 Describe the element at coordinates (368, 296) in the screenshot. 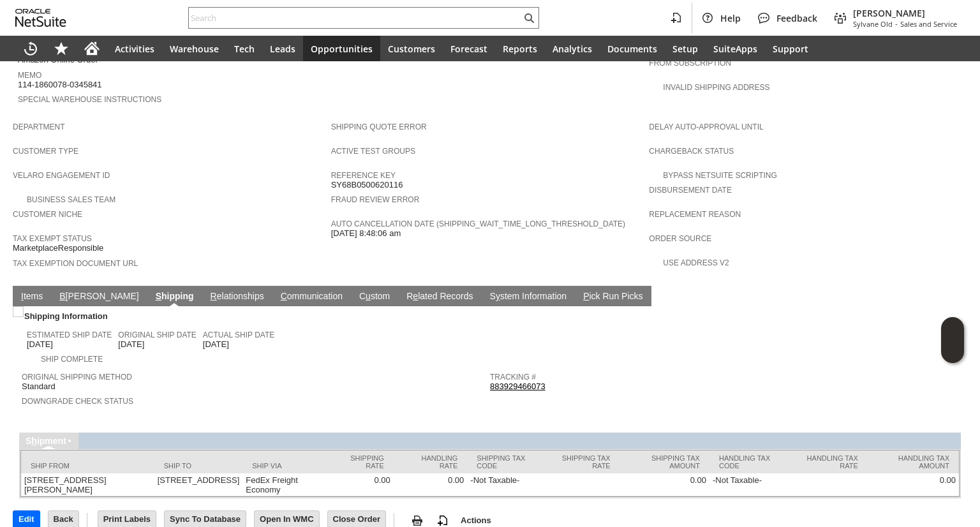

I see `span: u` at that location.